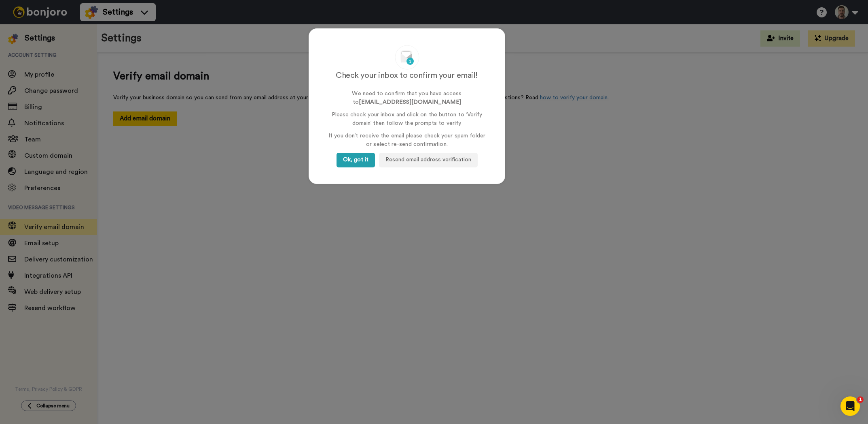  What do you see at coordinates (407, 57) in the screenshot?
I see `img: email_confirmation.svg` at bounding box center [407, 57].